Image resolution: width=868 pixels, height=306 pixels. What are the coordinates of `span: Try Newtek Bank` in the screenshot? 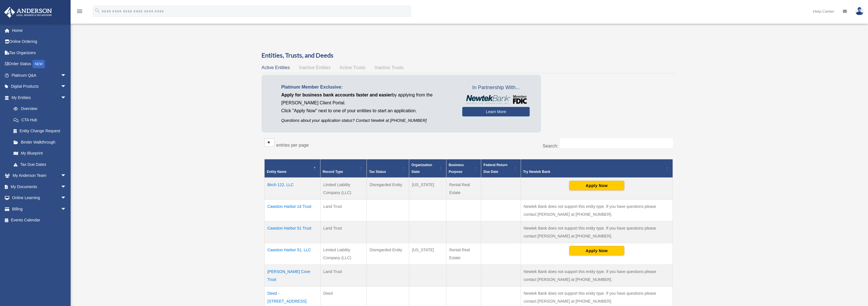 It's located at (594, 172).